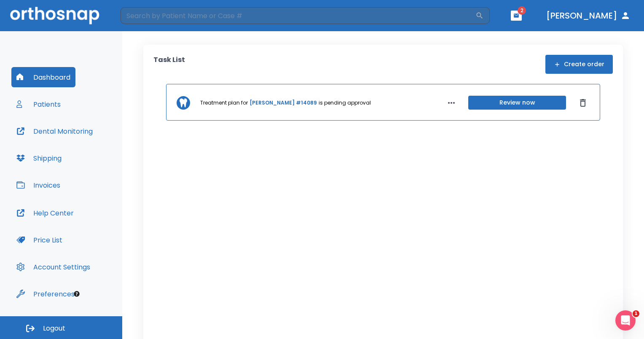  Describe the element at coordinates (45, 213) in the screenshot. I see `a: Help Center` at that location.